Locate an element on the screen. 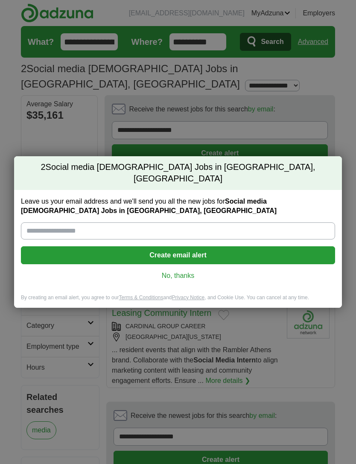 The width and height of the screenshot is (356, 464). a: Terms & Conditions is located at coordinates (141, 298).